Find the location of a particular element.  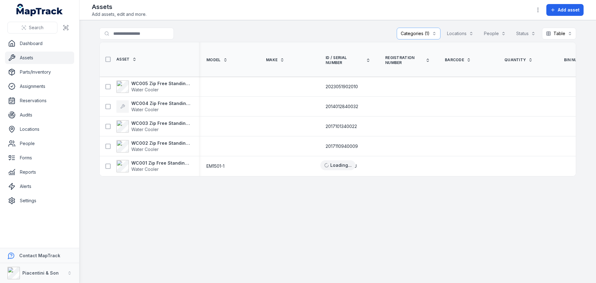

span: EM12BCX0XAU is located at coordinates (341, 166).